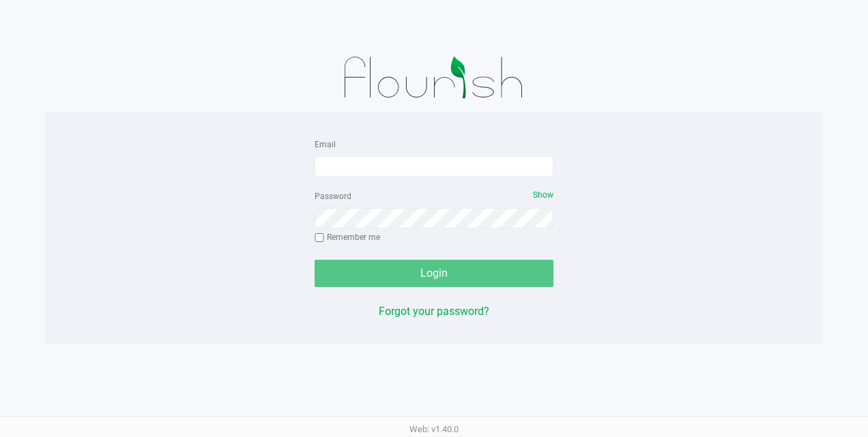  I want to click on span: Show, so click(543, 196).